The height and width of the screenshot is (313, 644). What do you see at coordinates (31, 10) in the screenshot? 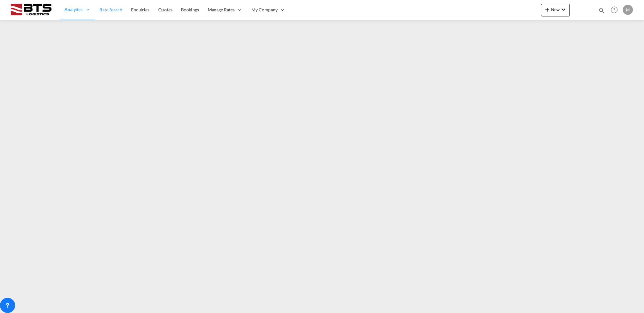
I see `img: cdcc71d0be7811ed9adfbf939d2aa0e8.png` at bounding box center [31, 10].